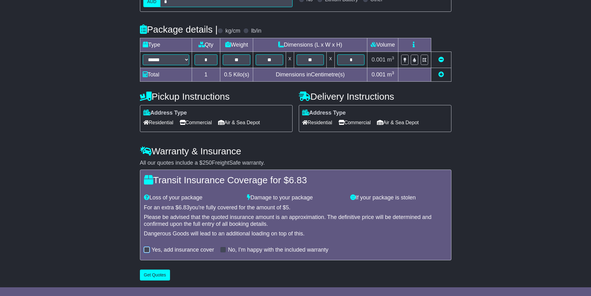 Image resolution: width=591 pixels, height=296 pixels. What do you see at coordinates (296, 234) in the screenshot?
I see `div: Dangerous Goods will lead to an additional loading on top of this.` at bounding box center [296, 234].